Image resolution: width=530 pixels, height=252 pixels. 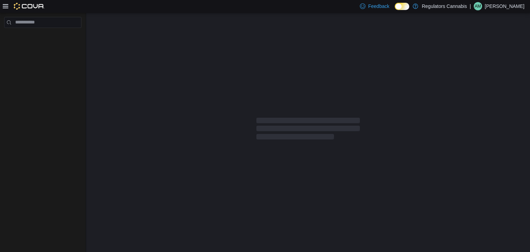 What do you see at coordinates (402, 6) in the screenshot?
I see `input: Dark Mode` at bounding box center [402, 6].